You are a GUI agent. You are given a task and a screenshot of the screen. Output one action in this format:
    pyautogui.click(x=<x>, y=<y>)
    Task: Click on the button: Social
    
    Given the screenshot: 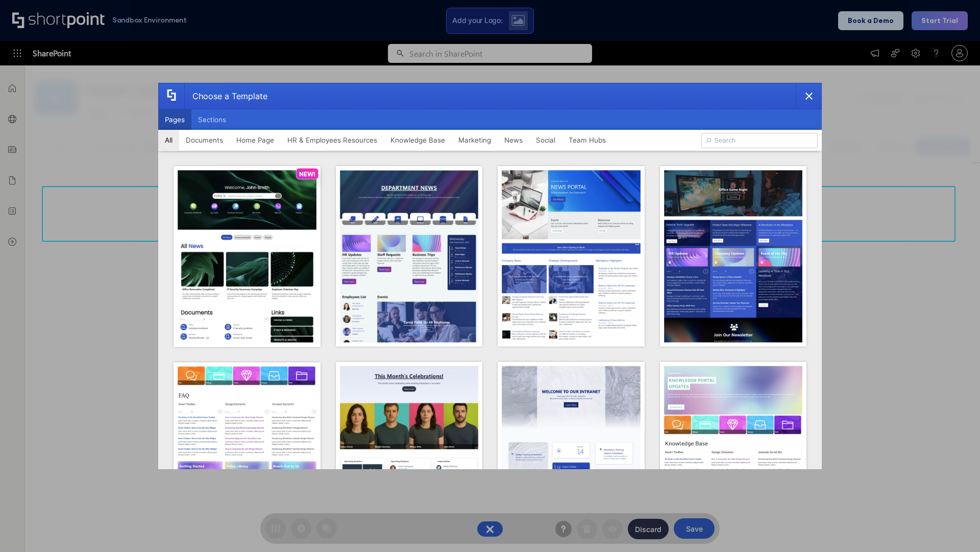 What is the action you would take?
    pyautogui.click(x=546, y=140)
    